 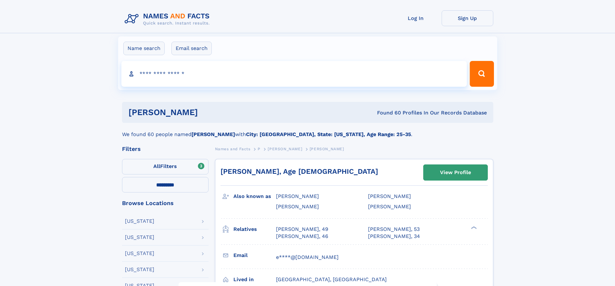 What do you see at coordinates (307, 131) in the screenshot?
I see `div: We found 60 people named with .` at bounding box center [307, 131].